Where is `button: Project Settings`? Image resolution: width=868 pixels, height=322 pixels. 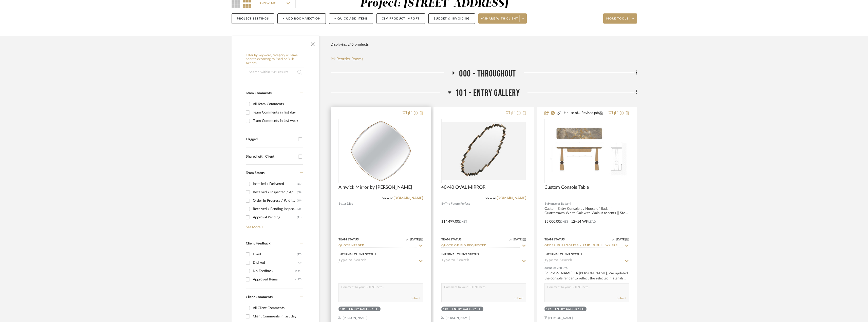
button: Project Settings is located at coordinates (253, 19).